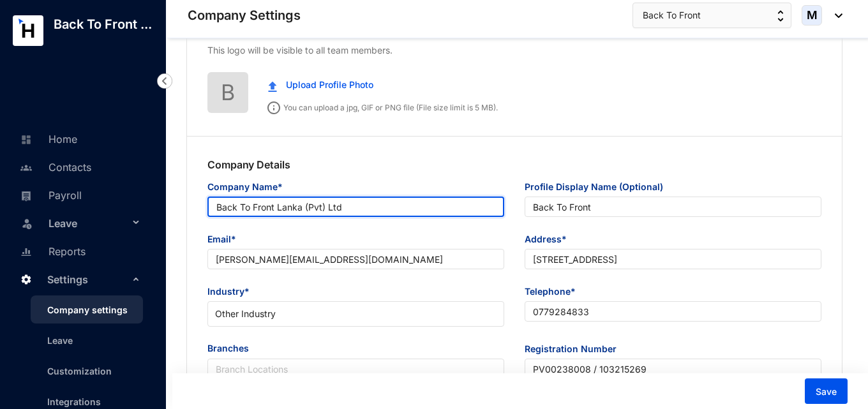 This screenshot has height=409, width=868. I want to click on img: up-down-arrow.74152d26bf9780fbf563ca9c90304185.svg, so click(780, 16).